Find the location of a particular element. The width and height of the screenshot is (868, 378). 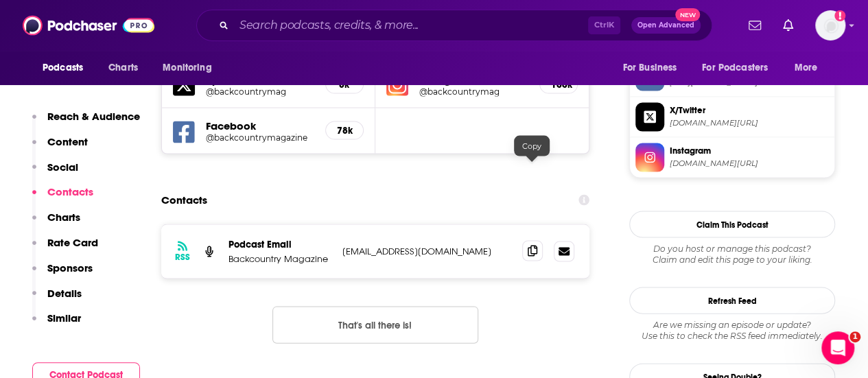

div: Are we missing an episode or update? Use this to check the RSS feed immediately. is located at coordinates (732, 331).